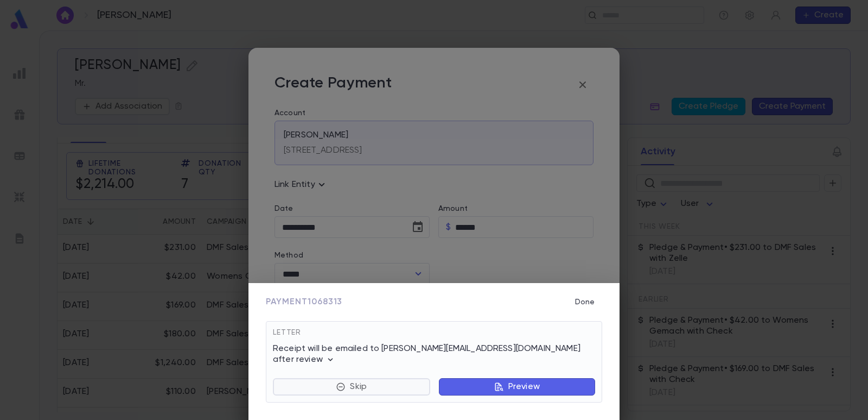 The height and width of the screenshot is (420, 868). What do you see at coordinates (304, 302) in the screenshot?
I see `span: Payment 1068313` at bounding box center [304, 302].